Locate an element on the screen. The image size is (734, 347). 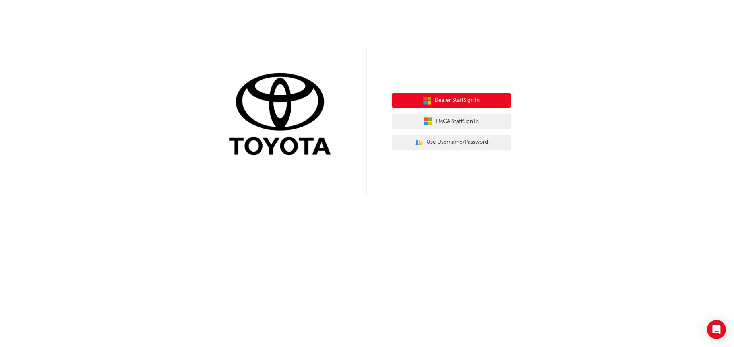
span: Use Username/Password is located at coordinates (457, 142).